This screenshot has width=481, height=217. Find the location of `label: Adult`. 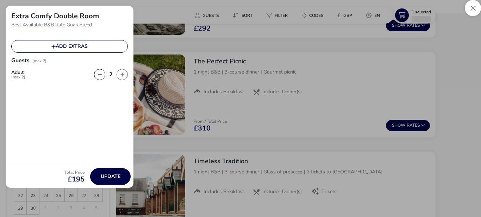

label: Adult is located at coordinates (21, 75).